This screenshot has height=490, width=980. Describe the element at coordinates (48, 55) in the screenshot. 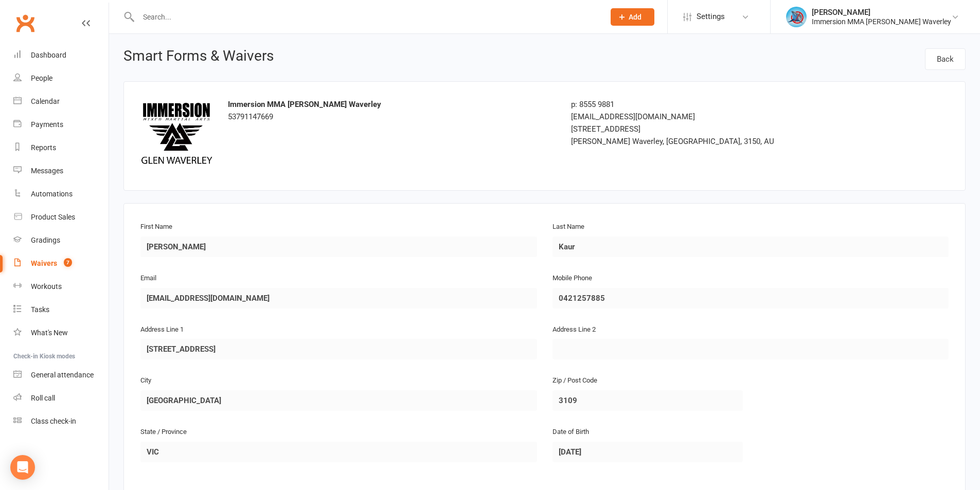

I see `div: Dashboard` at that location.